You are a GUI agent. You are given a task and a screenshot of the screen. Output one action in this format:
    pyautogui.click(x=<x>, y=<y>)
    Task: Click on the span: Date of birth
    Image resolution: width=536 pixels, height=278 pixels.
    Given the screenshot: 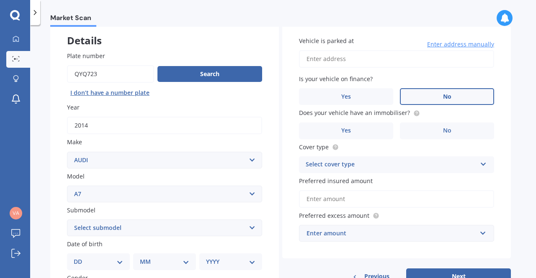 What is the action you would take?
    pyautogui.click(x=85, y=244)
    